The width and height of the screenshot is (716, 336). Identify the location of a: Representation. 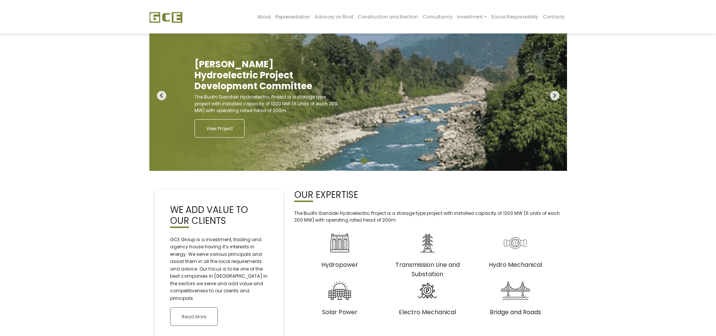
(293, 17).